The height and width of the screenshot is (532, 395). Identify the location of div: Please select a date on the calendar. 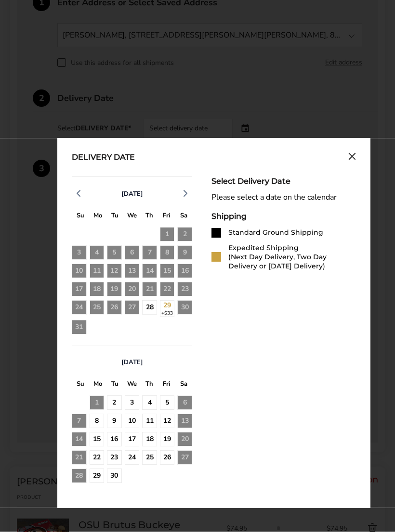
(284, 197).